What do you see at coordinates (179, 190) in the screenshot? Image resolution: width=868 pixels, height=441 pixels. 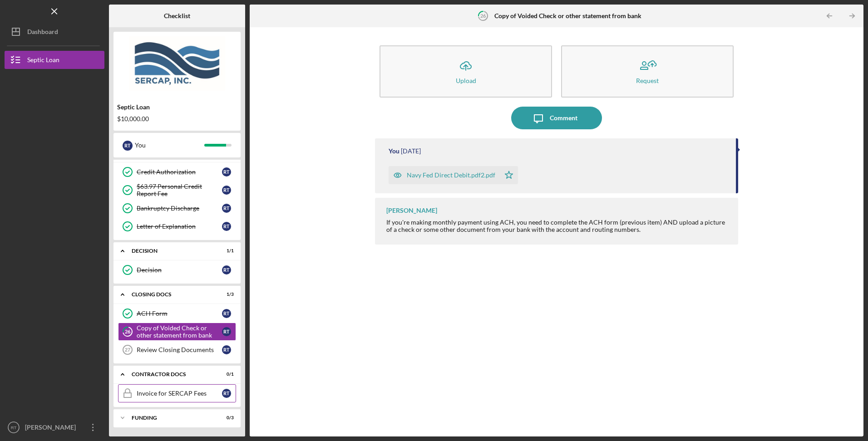 I see `div: $63.97 Personal Credit Report Fee` at bounding box center [179, 190].